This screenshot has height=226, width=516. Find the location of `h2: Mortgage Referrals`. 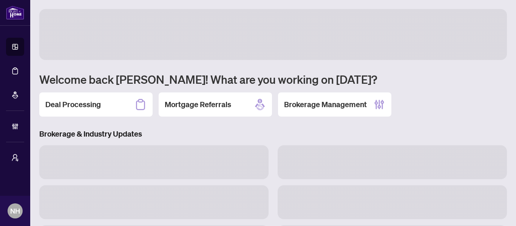

h2: Mortgage Referrals is located at coordinates (198, 105).